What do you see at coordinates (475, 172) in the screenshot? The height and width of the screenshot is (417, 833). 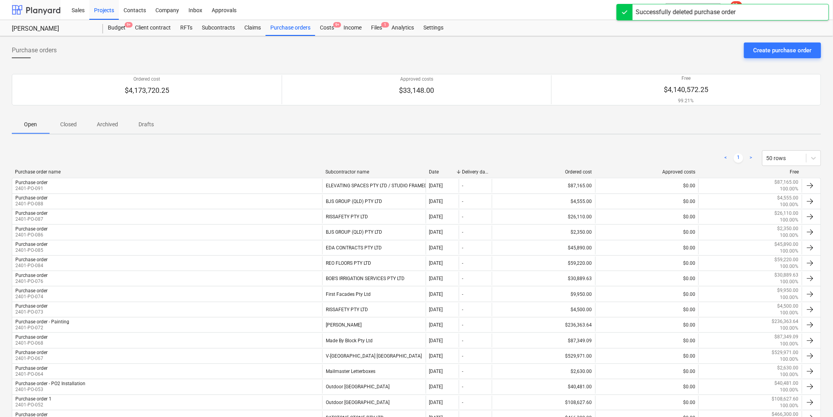 I see `div: Delivery date` at bounding box center [475, 172].